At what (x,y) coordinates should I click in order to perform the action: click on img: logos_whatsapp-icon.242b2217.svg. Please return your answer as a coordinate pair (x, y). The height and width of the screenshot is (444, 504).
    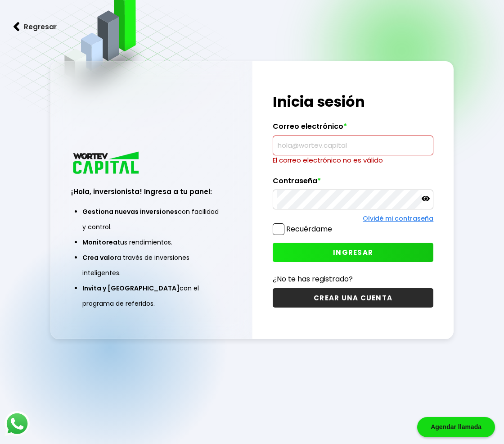
    Looking at the image, I should click on (17, 423).